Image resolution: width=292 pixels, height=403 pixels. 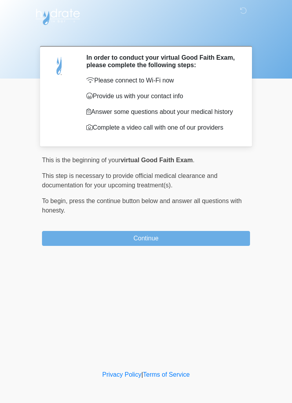 I want to click on span: This step is necessary to provide official medical clearance and documentation for your upcoming ..., so click(x=130, y=180).